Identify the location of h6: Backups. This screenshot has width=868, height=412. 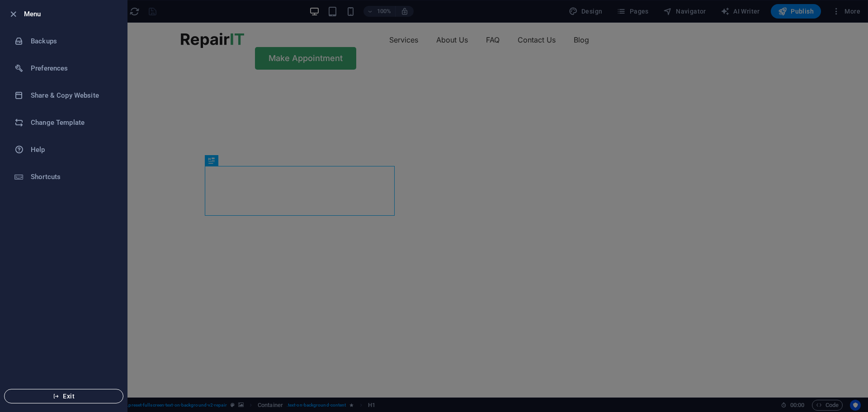
(72, 41).